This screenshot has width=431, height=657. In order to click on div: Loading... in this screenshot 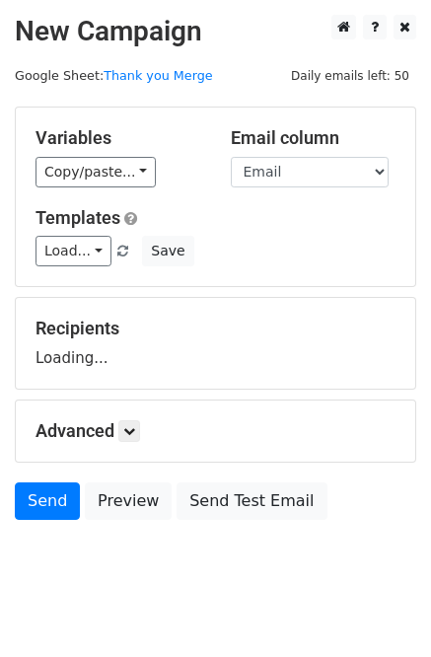, I will do `click(215, 343)`.